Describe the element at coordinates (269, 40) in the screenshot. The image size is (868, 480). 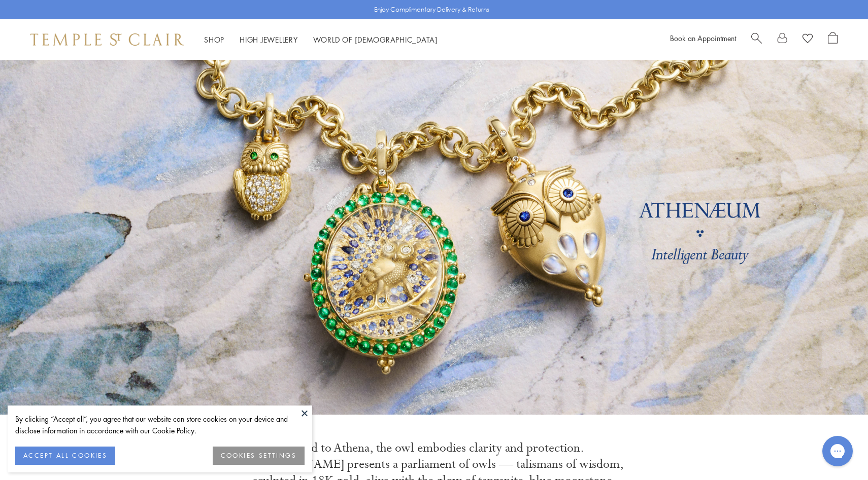
I see `a: High JewelleryHigh Jewellery` at that location.